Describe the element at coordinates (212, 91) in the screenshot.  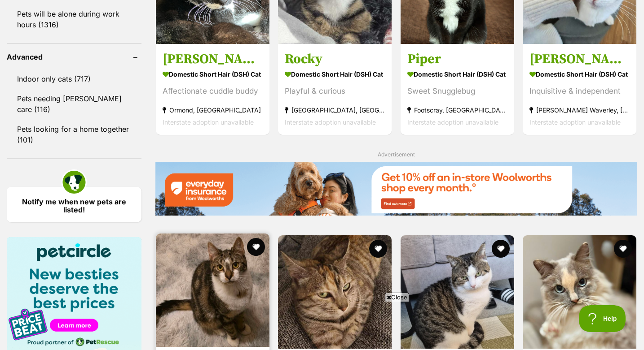
I see `div: Affectionate cuddle buddy` at that location.